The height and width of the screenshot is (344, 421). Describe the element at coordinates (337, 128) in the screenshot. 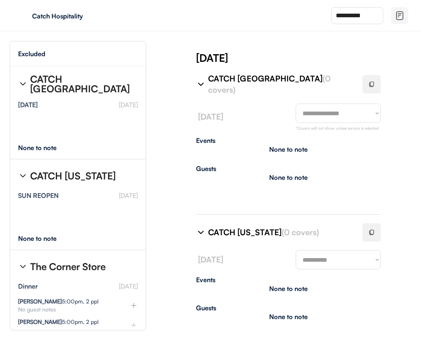

I see `font: *Covers will not show unless service is selected` at that location.